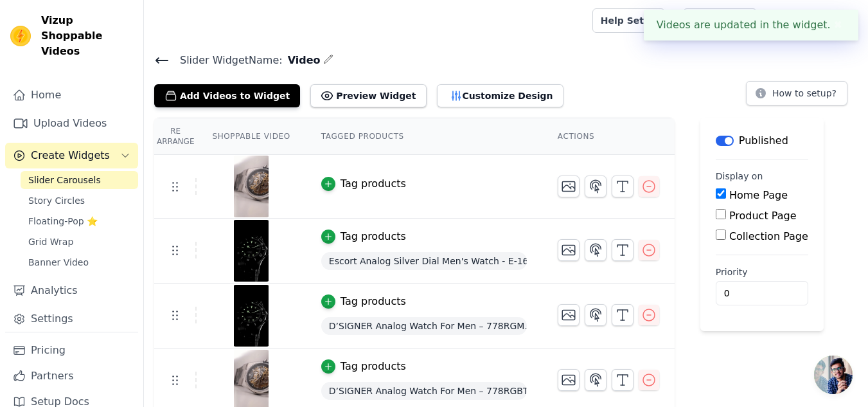 The height and width of the screenshot is (407, 868). I want to click on span: Banner Video, so click(58, 262).